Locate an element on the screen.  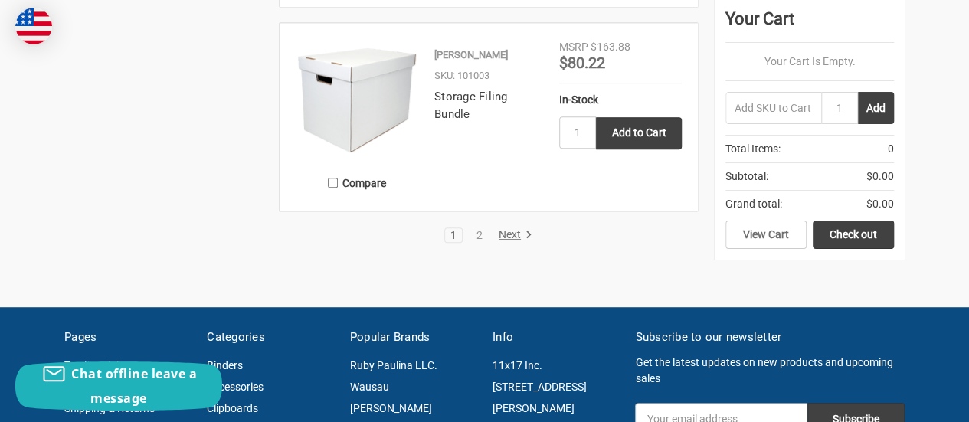
div: Your Cart is located at coordinates (810, 25).